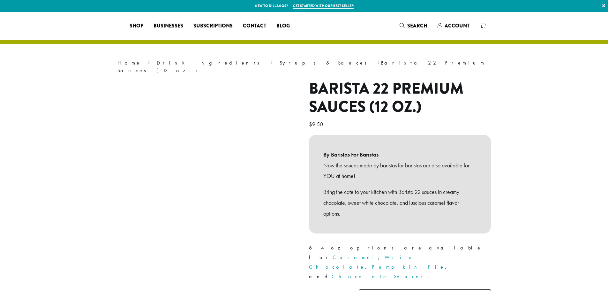 The height and width of the screenshot is (291, 608). I want to click on span: Account, so click(457, 26).